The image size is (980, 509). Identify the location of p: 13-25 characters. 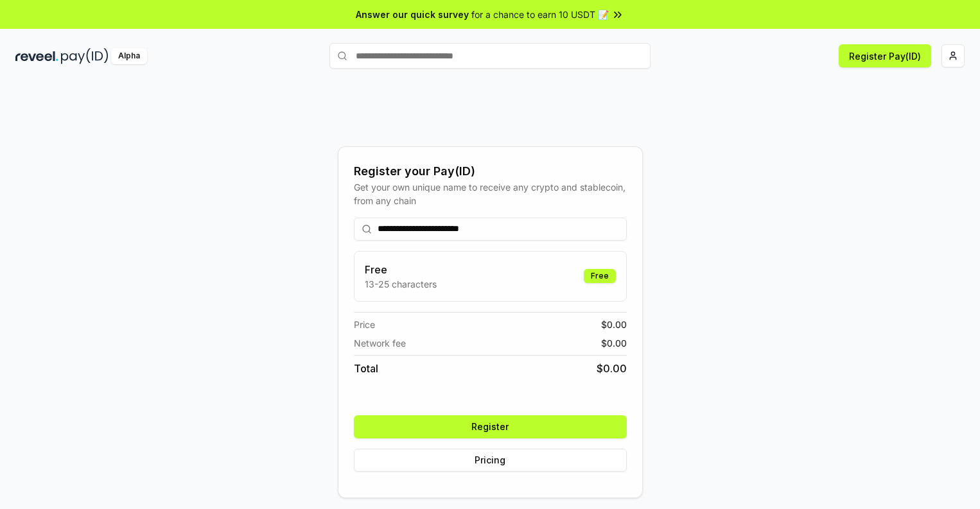
(400, 284).